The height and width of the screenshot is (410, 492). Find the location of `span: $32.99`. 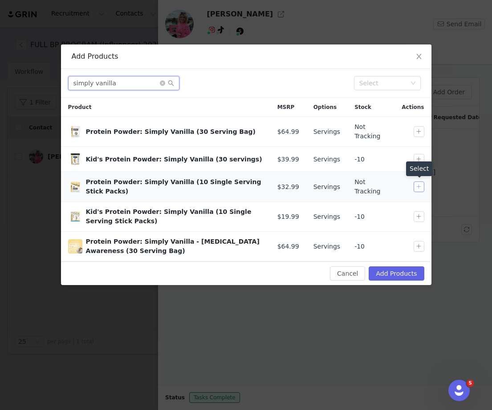

span: $32.99 is located at coordinates (288, 187).